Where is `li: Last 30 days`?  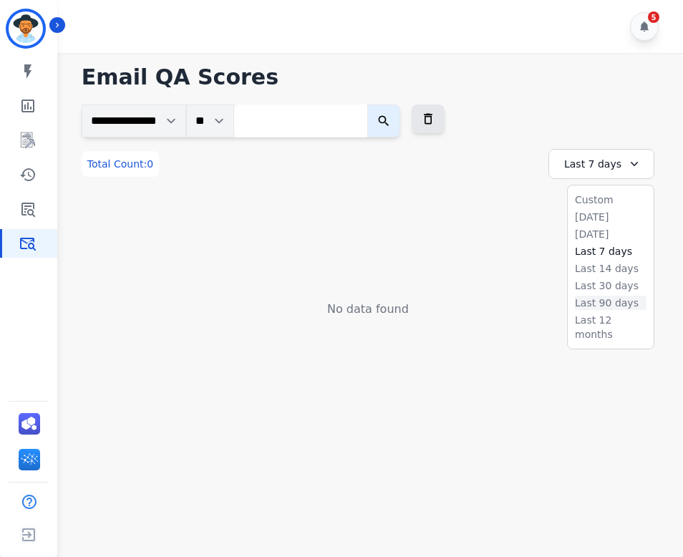 li: Last 30 days is located at coordinates (610, 285).